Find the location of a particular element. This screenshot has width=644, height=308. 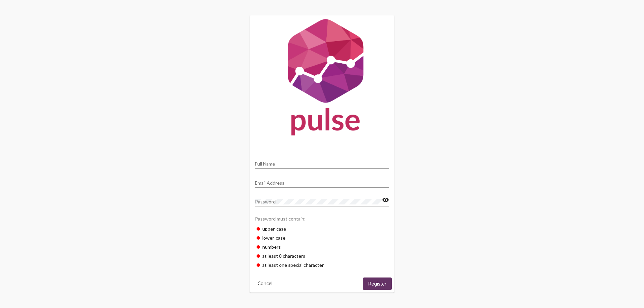

div: Password must contain: is located at coordinates (322, 218).